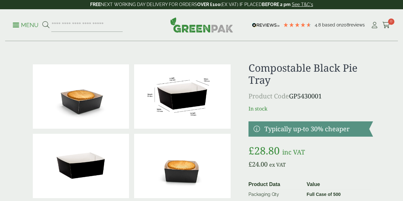 The width and height of the screenshot is (403, 201). I want to click on span: 208, so click(345, 25).